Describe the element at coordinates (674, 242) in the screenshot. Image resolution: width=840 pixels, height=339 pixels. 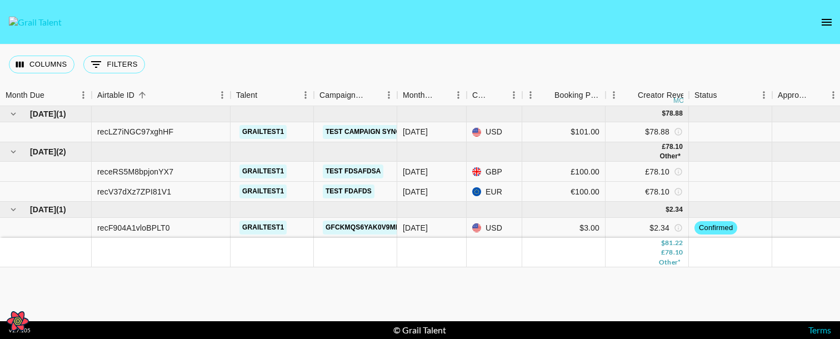
I see `div: 81.22` at that location.